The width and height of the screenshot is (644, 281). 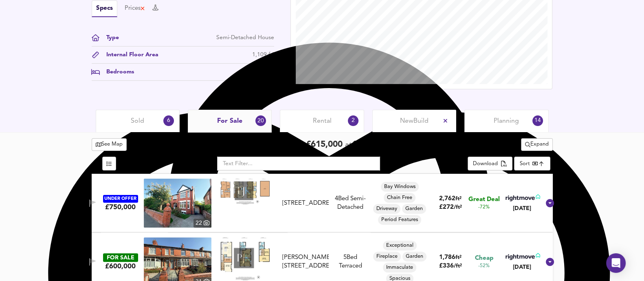 What do you see at coordinates (178, 203) in the screenshot?
I see `a: property thumbnail 22` at bounding box center [178, 203].